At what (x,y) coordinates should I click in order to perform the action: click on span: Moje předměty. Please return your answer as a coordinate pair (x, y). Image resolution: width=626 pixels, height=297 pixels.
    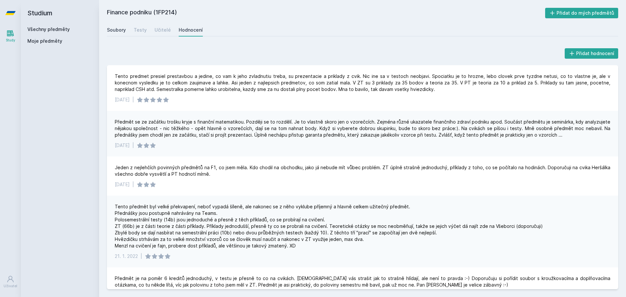
    Looking at the image, I should click on (45, 41).